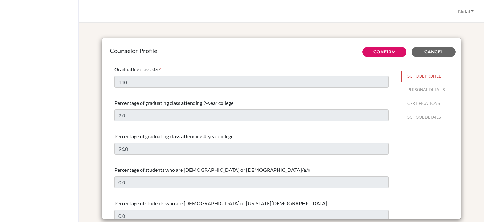 This screenshot has width=484, height=222. I want to click on button: Nidal, so click(466, 11).